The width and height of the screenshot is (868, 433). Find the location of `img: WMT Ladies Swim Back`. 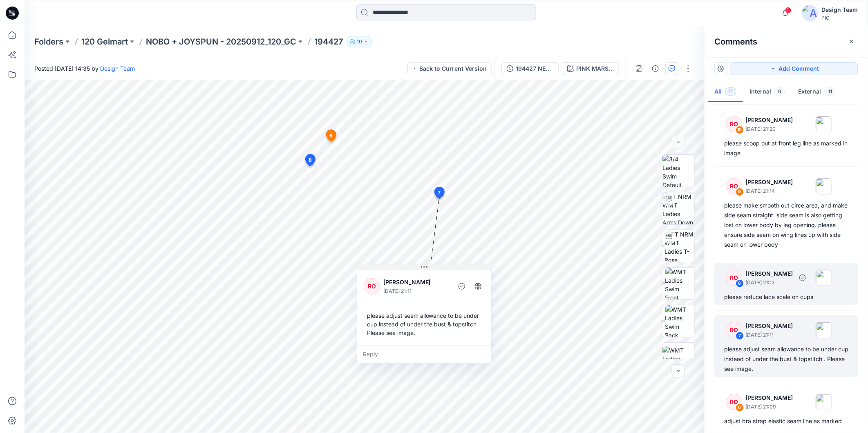

img: WMT Ladies Swim Back is located at coordinates (679, 321).